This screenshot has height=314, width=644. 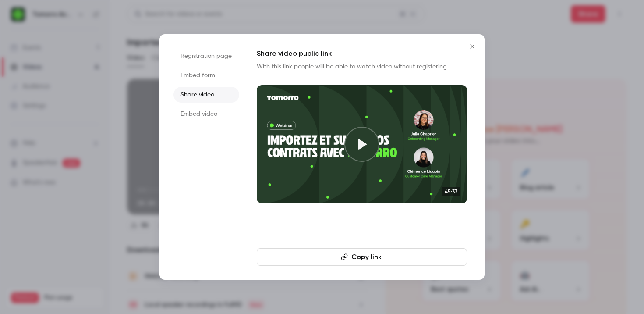 I want to click on span: 45:33, so click(x=451, y=192).